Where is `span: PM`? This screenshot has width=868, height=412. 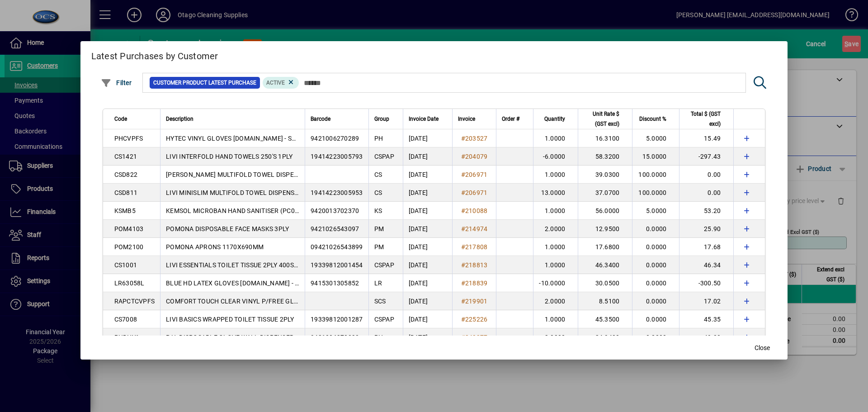
span: PM is located at coordinates (379, 229).